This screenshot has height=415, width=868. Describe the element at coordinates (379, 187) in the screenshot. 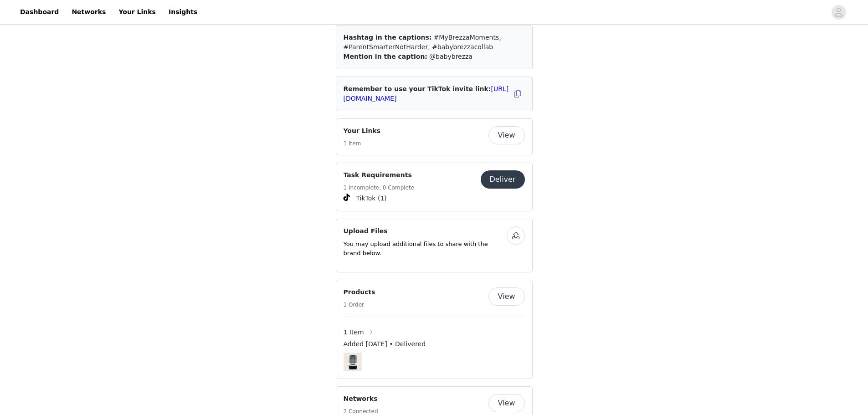

I see `h5: 1 Incomplete, 0 Complete` at that location.